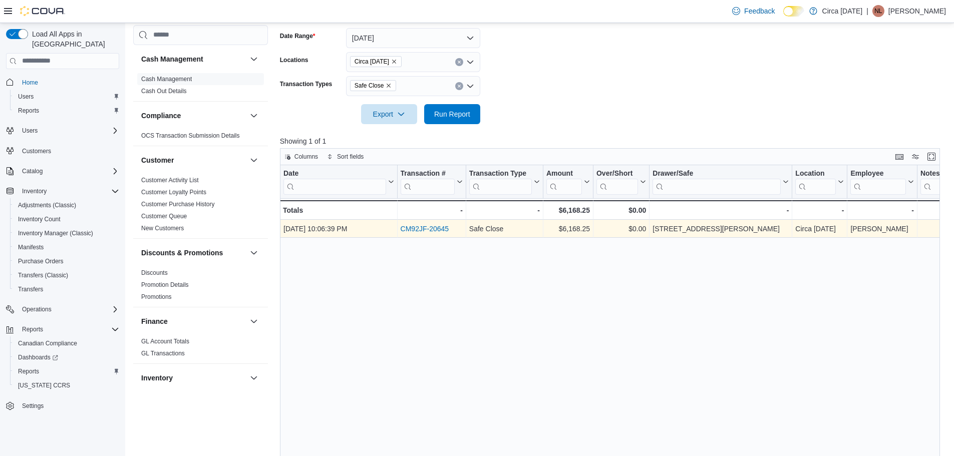 This screenshot has height=456, width=954. Describe the element at coordinates (67, 205) in the screenshot. I see `button: Adjustments (Classic)` at that location.